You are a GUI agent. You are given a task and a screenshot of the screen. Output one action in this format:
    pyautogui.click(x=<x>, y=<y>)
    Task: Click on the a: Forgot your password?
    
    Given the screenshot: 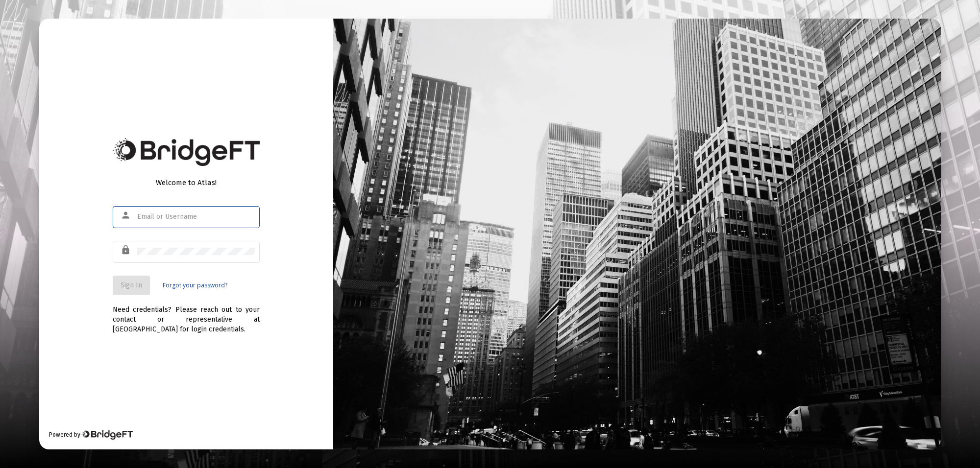 What is the action you would take?
    pyautogui.click(x=195, y=286)
    